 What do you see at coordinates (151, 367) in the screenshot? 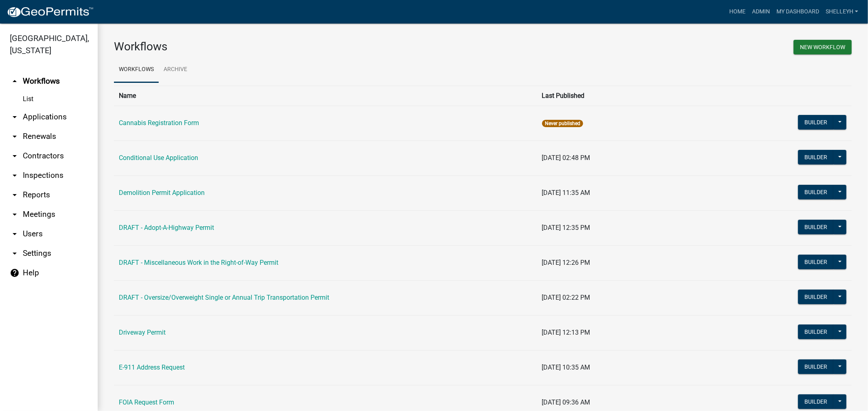
I see `a: E-911 Address Request` at bounding box center [151, 367].